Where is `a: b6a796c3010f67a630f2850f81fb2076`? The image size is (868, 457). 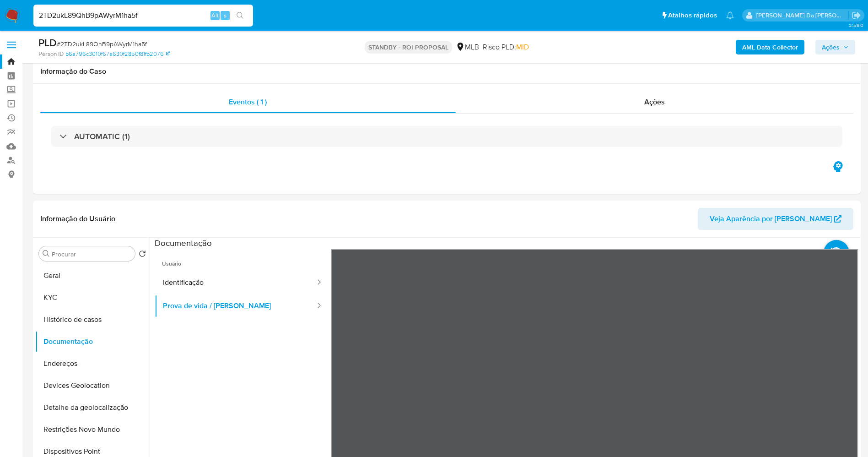
a: b6a796c3010f67a630f2850f81fb2076 is located at coordinates (118, 54).